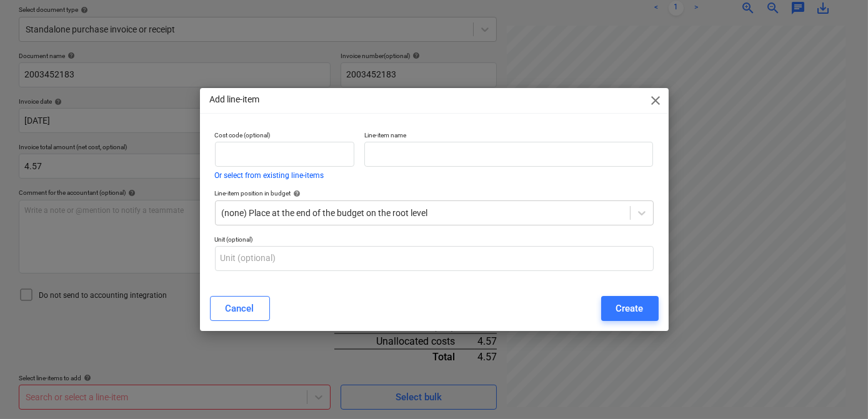 This screenshot has height=419, width=868. I want to click on div: Cancel, so click(240, 309).